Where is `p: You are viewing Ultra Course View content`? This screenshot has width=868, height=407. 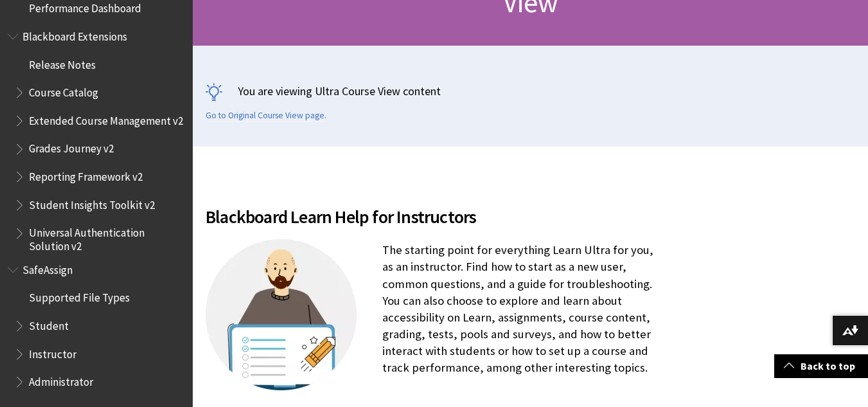
p: You are viewing Ultra Course View content is located at coordinates (530, 91).